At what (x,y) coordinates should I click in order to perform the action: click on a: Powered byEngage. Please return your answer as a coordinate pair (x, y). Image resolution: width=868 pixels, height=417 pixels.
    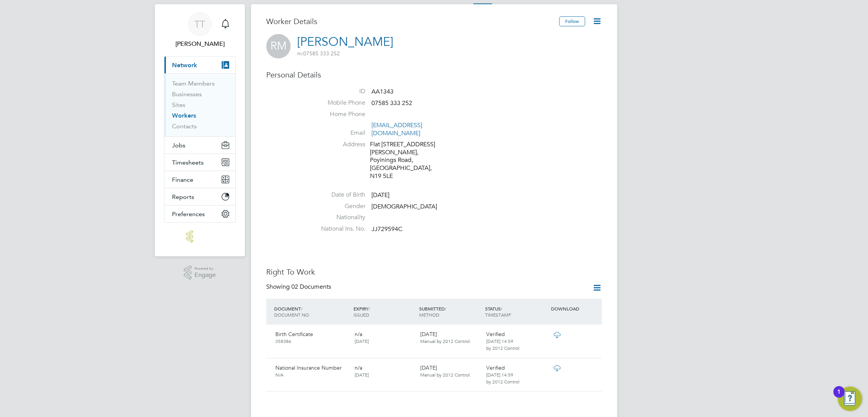
    Looking at the image, I should click on (200, 272).